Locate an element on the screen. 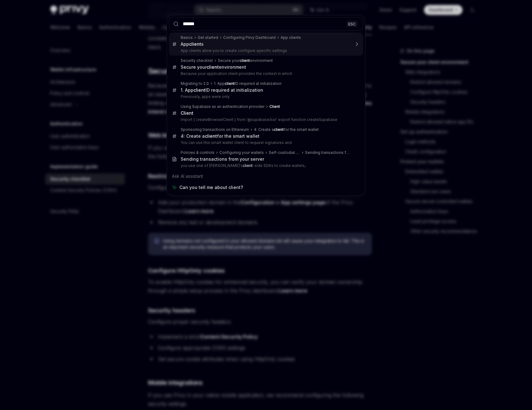  div: Ask AI assistant is located at coordinates (266, 176).